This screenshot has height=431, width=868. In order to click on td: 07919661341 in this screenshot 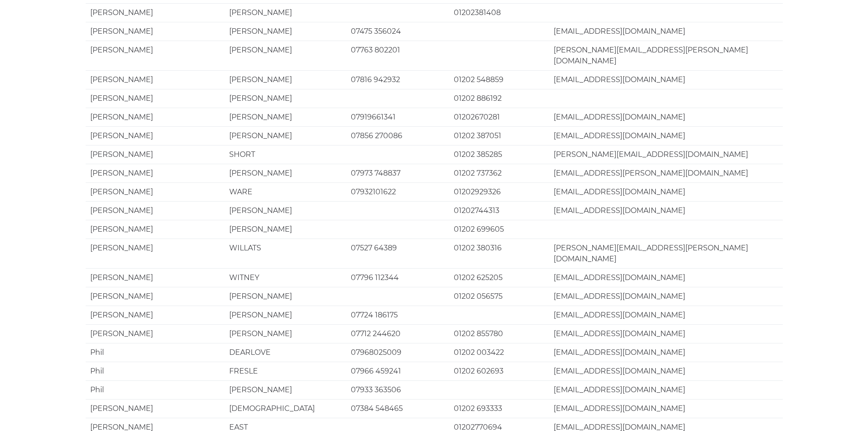, I will do `click(398, 117)`.